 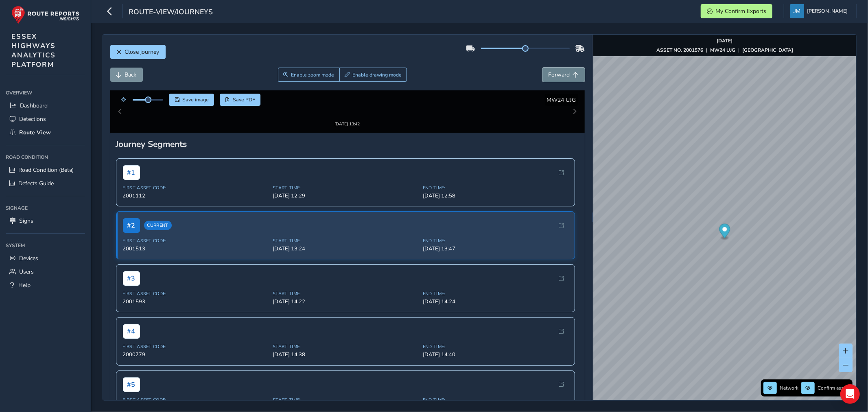 I want to click on span: 2001513, so click(x=195, y=241).